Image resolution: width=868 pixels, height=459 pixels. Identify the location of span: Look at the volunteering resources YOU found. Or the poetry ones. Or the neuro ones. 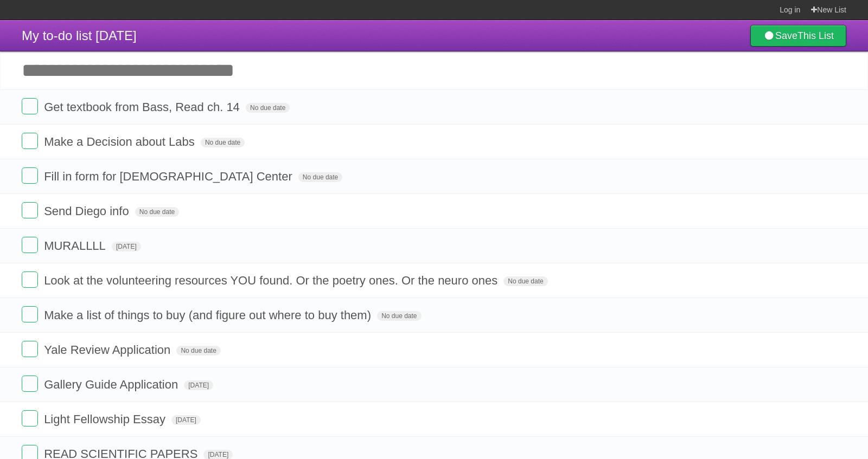
(272, 280).